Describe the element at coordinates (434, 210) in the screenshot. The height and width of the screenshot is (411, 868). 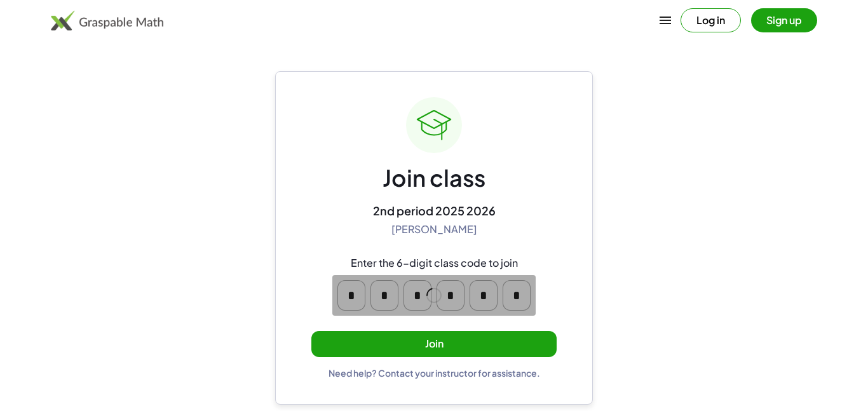
I see `div: 2nd period 2025 2026` at that location.